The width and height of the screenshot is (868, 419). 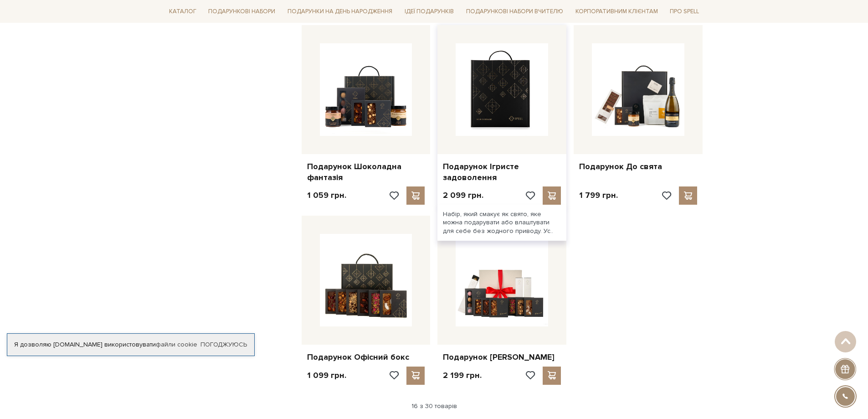 I want to click on a: Ідеї подарунків, so click(x=429, y=11).